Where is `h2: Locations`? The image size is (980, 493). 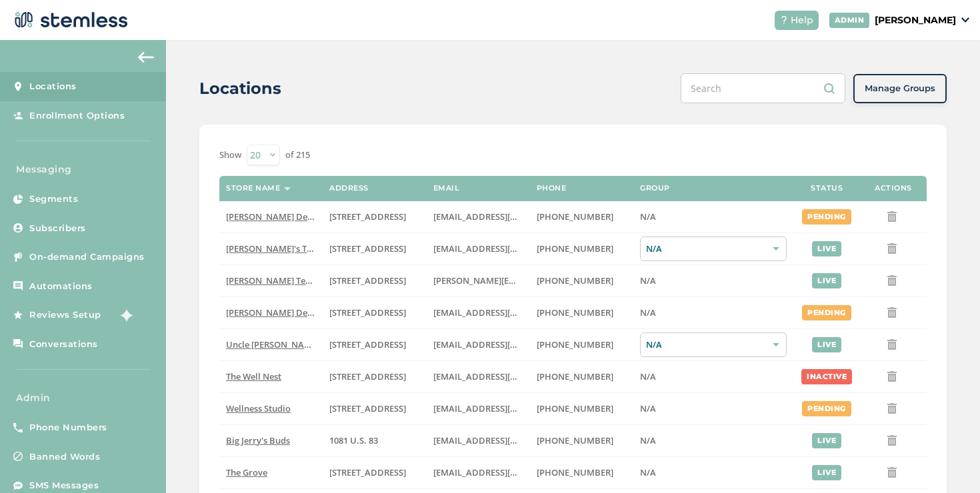 h2: Locations is located at coordinates (240, 89).